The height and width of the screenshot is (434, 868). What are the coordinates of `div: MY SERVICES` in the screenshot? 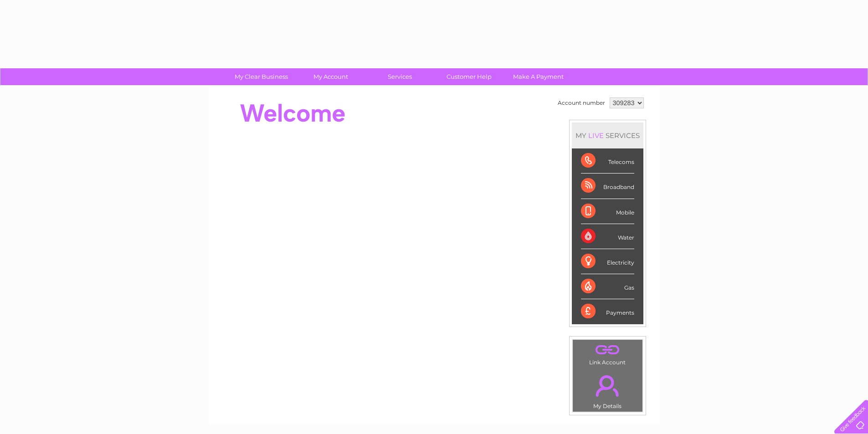 It's located at (607, 135).